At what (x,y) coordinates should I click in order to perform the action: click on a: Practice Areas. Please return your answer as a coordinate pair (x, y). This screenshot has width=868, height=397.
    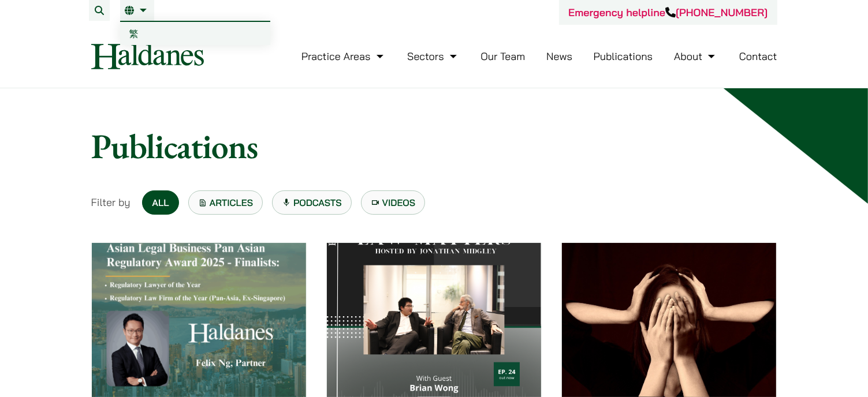
    Looking at the image, I should click on (344, 56).